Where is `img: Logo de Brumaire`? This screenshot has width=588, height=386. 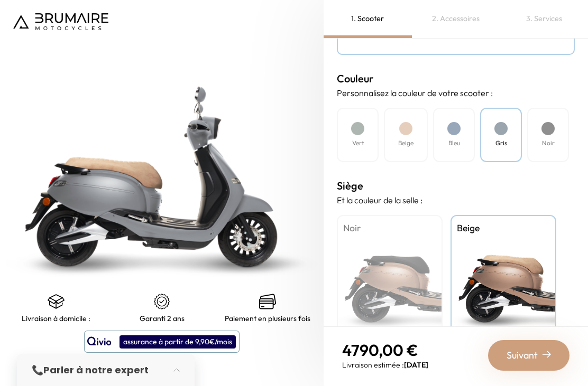
img: Logo de Brumaire is located at coordinates (61, 22).